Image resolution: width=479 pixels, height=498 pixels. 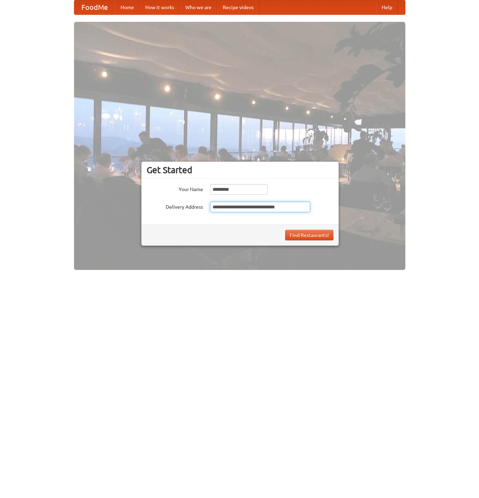 I want to click on a: FoodMe, so click(x=94, y=7).